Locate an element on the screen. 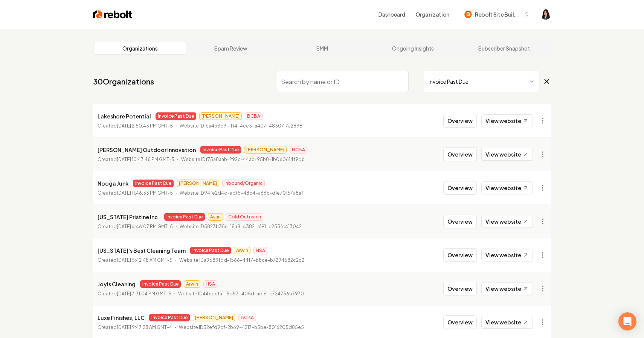 The image size is (644, 338). img: Rebolt Logo is located at coordinates (113, 14).